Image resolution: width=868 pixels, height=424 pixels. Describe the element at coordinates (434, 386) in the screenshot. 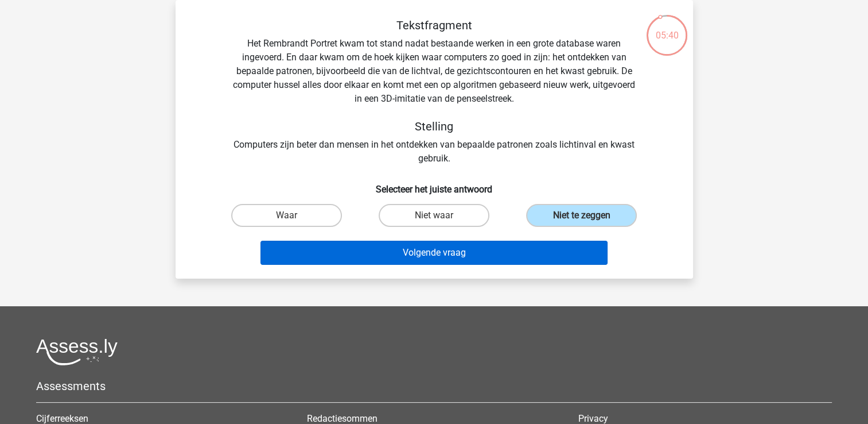

I see `h5: Assessments` at that location.